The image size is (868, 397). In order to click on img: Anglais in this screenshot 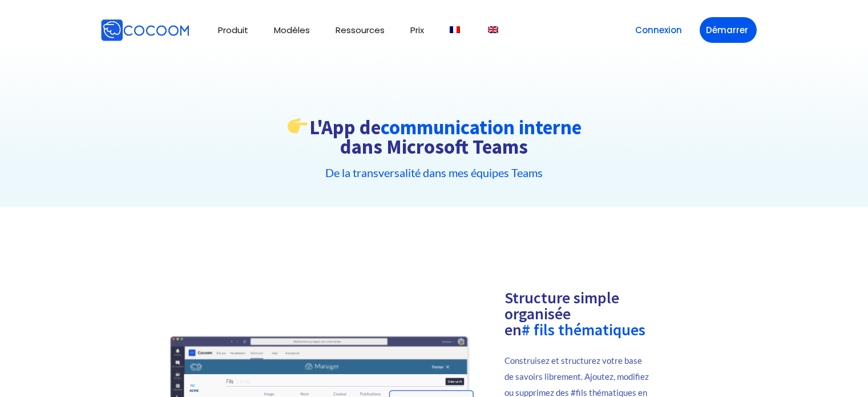, I will do `click(493, 30)`.